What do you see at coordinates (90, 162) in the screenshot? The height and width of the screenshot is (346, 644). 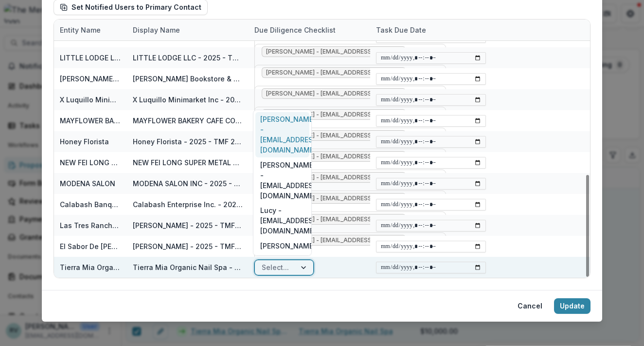 I see `div: NEW FEI LONG SUPER METAL LLC` at bounding box center [90, 162].